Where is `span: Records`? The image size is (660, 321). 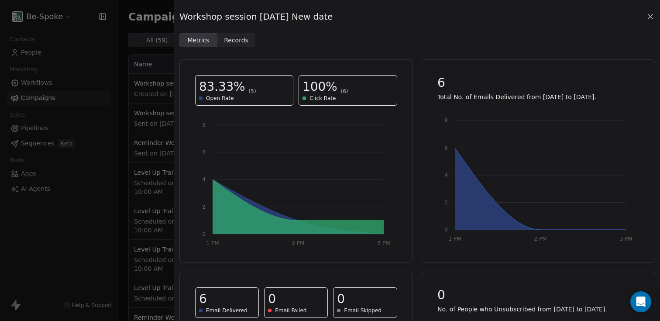
span: Records is located at coordinates (236, 40).